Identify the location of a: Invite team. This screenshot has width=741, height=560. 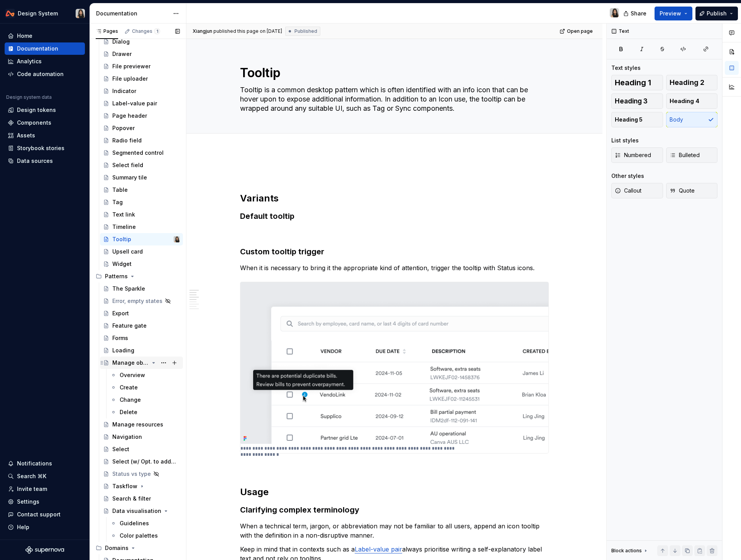
(45, 489).